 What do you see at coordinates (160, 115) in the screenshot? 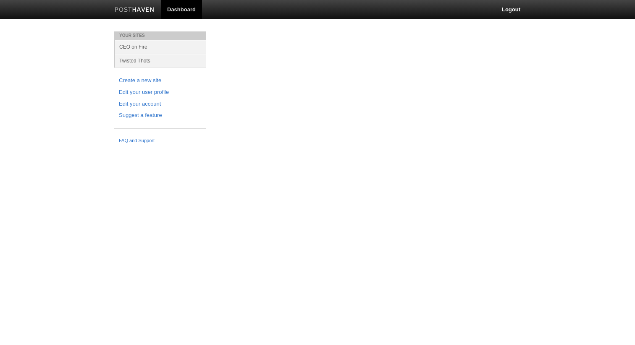
I see `a: Suggest a feature` at bounding box center [160, 115].